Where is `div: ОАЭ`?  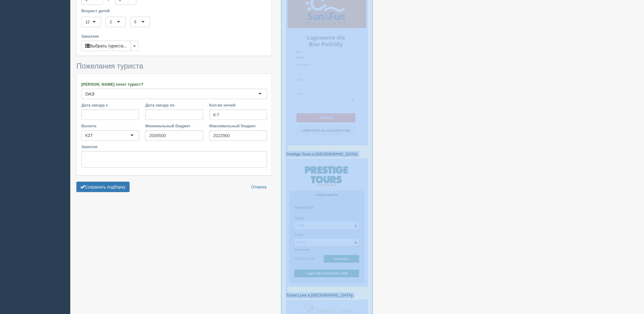
div: ОАЭ is located at coordinates (90, 94).